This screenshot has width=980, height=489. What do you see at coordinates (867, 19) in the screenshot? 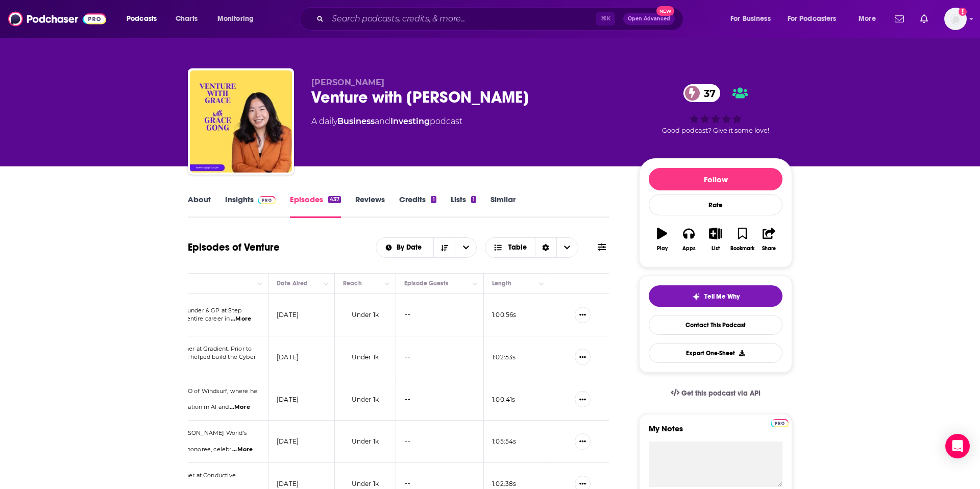
I see `span: More` at bounding box center [867, 19].